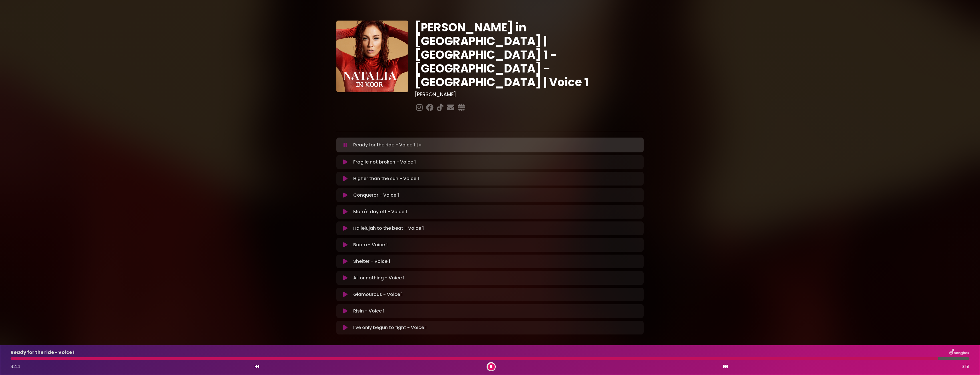 This screenshot has width=980, height=375. Describe the element at coordinates (369, 311) in the screenshot. I see `p: Risin - Voice 1` at that location.